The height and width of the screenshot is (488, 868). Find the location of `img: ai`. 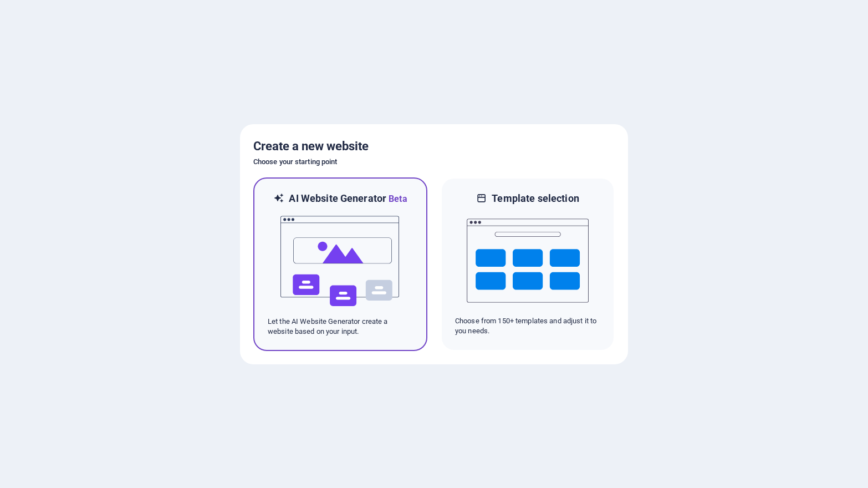

img: ai is located at coordinates (340, 261).